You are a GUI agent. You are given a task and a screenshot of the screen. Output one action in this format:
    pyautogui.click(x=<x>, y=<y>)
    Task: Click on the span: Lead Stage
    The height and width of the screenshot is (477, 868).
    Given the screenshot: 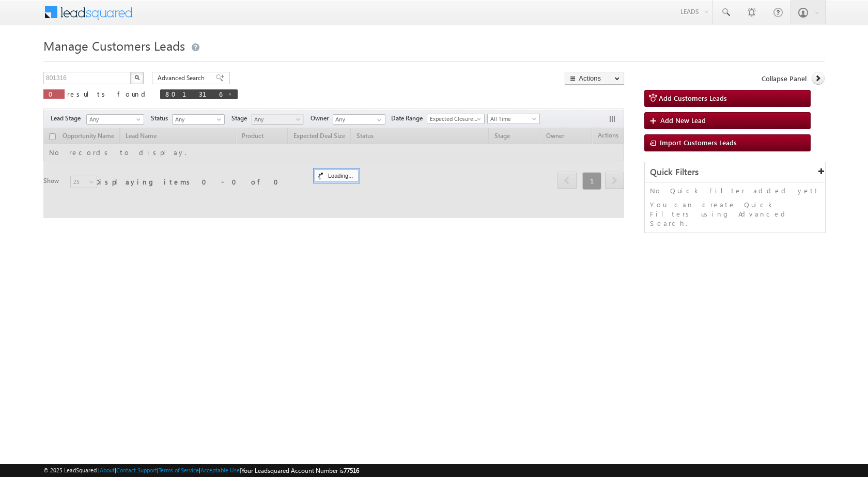 What is the action you would take?
    pyautogui.click(x=68, y=118)
    